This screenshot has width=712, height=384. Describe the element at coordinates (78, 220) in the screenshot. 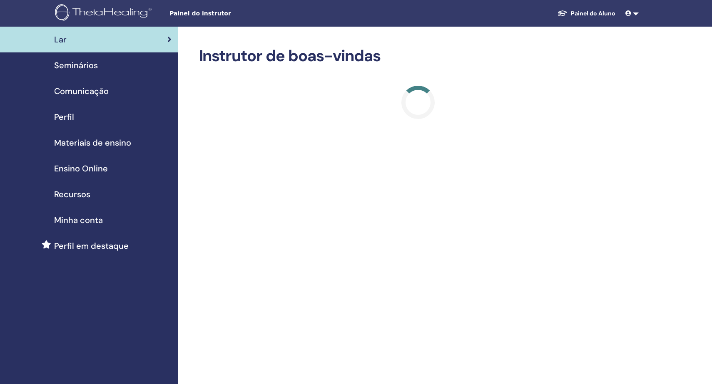

I see `span: Minha conta` at that location.